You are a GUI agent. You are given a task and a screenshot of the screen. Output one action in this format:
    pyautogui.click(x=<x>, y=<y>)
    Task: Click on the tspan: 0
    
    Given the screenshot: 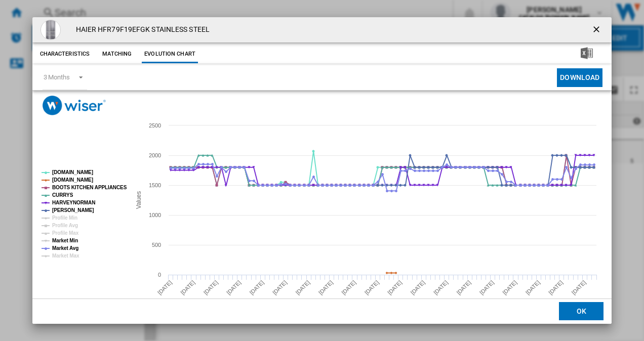 What is the action you would take?
    pyautogui.click(x=159, y=275)
    